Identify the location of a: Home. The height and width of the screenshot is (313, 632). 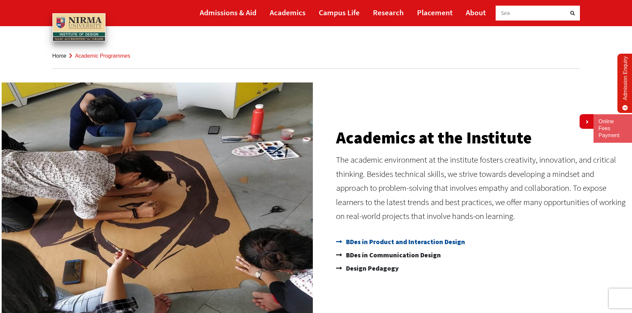
(59, 56).